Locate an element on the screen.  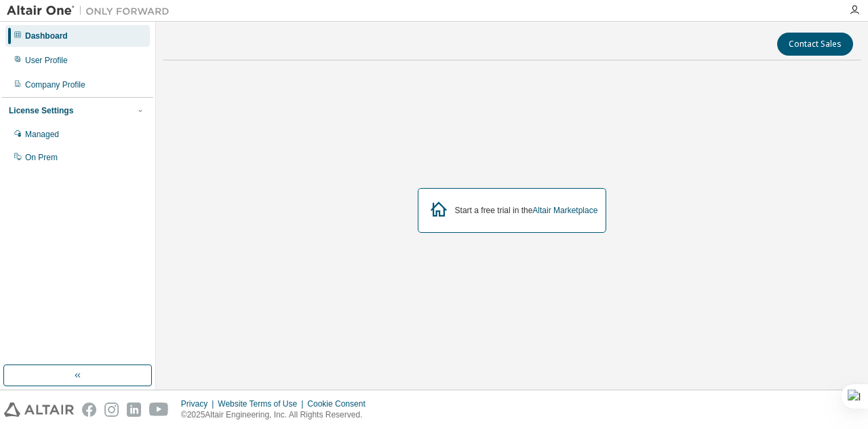
div: Start a free trial in the is located at coordinates (526, 210).